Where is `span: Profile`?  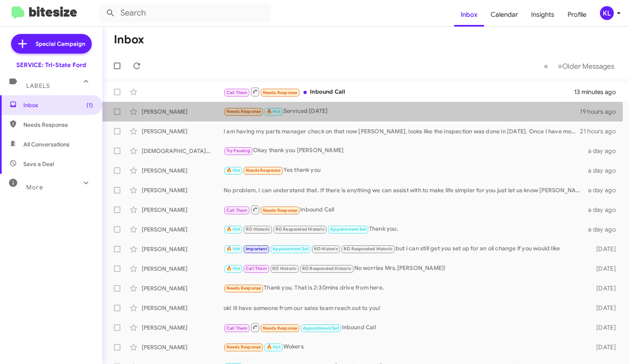 span: Profile is located at coordinates (577, 15).